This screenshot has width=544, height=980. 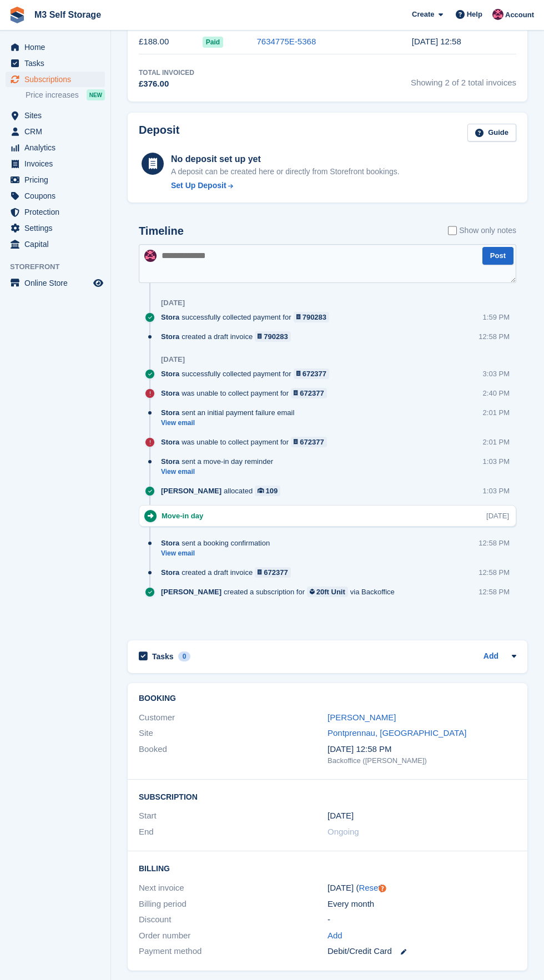 What do you see at coordinates (233, 888) in the screenshot?
I see `div: Next invoice` at bounding box center [233, 888].